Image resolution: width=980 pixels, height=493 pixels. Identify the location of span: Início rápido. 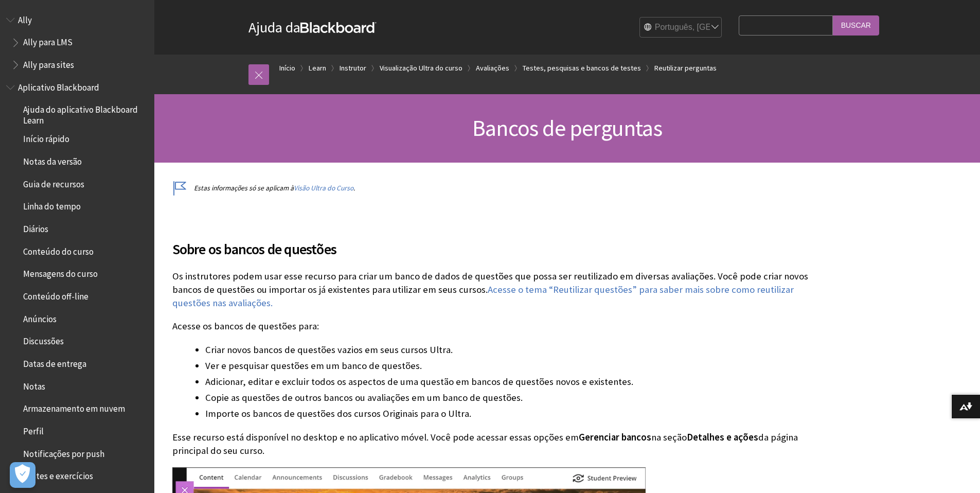
(46, 137).